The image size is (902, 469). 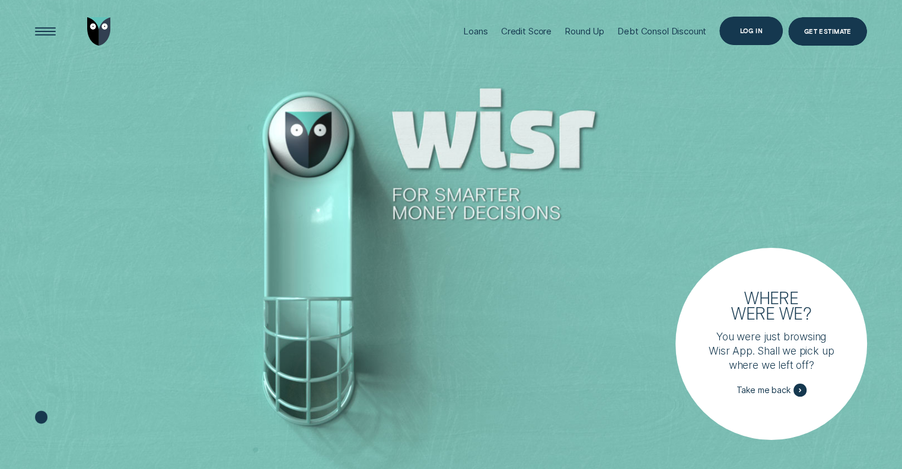 What do you see at coordinates (662, 31) in the screenshot?
I see `div: Debt Consol Discount` at bounding box center [662, 31].